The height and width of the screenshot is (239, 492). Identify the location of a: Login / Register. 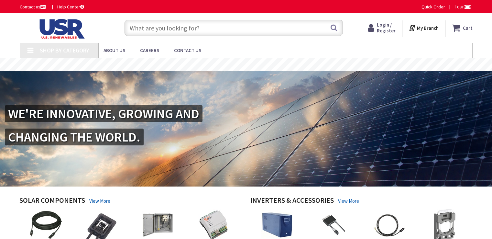
(381, 28).